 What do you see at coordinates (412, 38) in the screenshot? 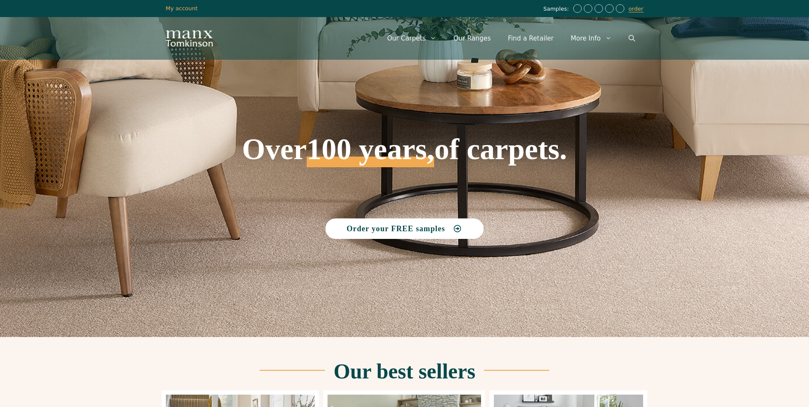
I see `a: Our Carpets` at bounding box center [412, 38].